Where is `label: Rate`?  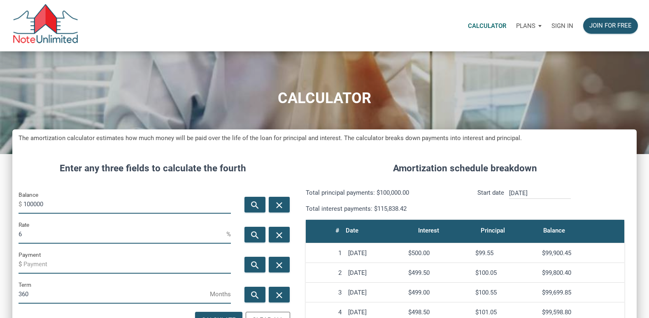 label: Rate is located at coordinates (24, 225).